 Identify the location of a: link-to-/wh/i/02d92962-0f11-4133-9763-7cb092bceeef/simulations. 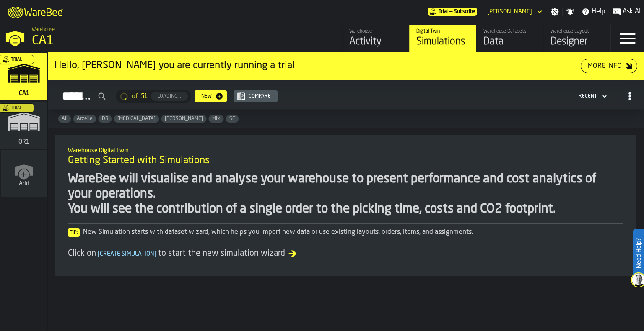
(24, 126).